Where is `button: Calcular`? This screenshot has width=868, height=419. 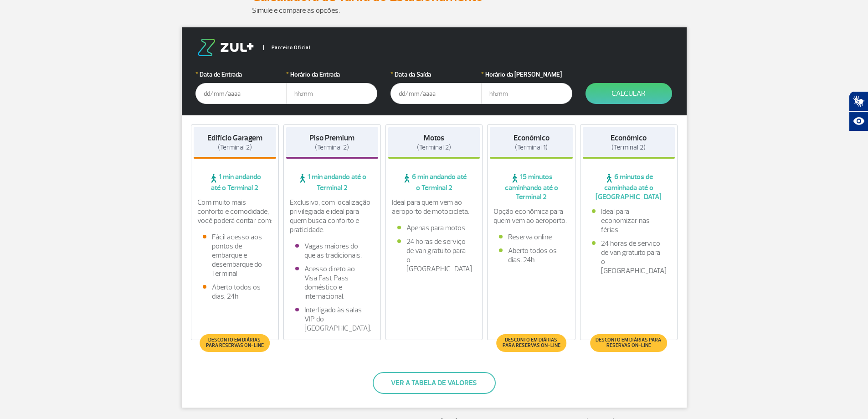
button: Calcular is located at coordinates (628, 94).